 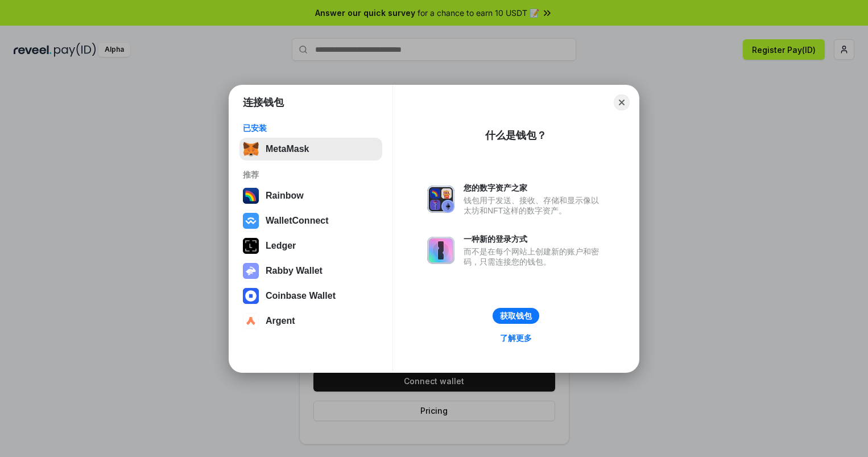 I want to click on div: 一种新的登录方式, so click(x=534, y=239).